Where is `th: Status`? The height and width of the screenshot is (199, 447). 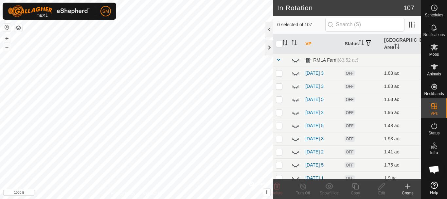 th: Status is located at coordinates (362, 44).